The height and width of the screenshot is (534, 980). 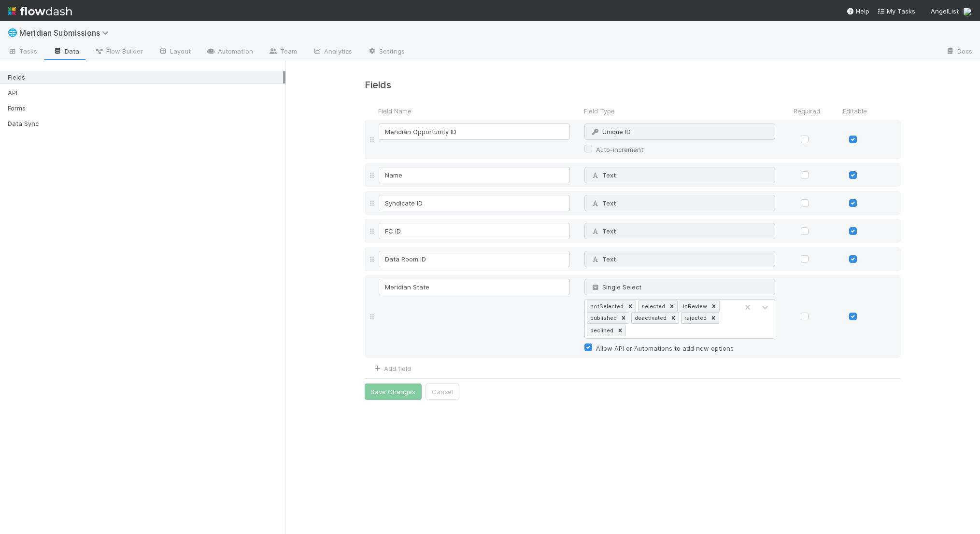 What do you see at coordinates (855, 111) in the screenshot?
I see `div: Editable` at bounding box center [855, 111].